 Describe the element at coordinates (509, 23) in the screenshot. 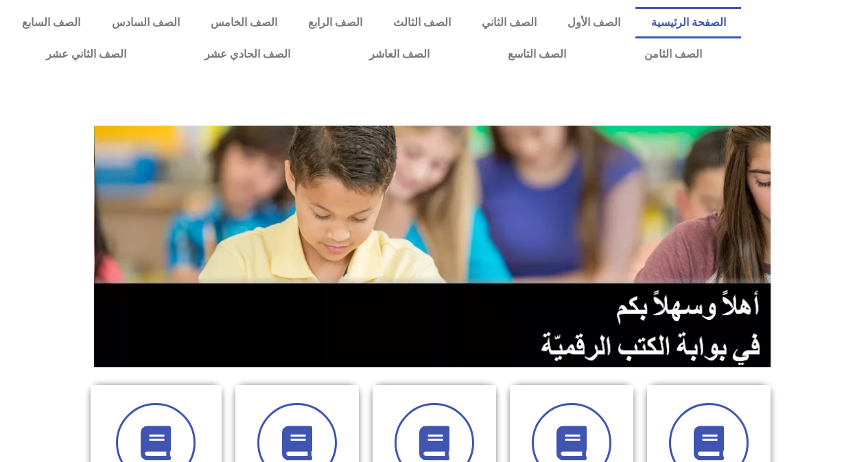

I see `a: الصف الثاني` at that location.